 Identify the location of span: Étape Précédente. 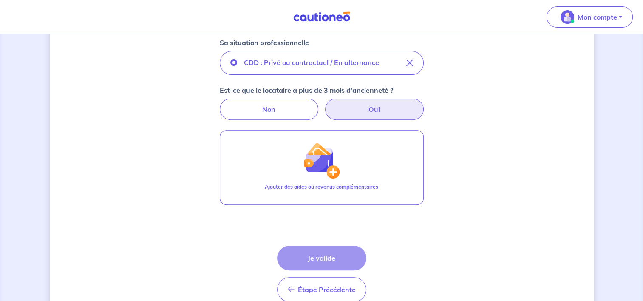
(327, 289).